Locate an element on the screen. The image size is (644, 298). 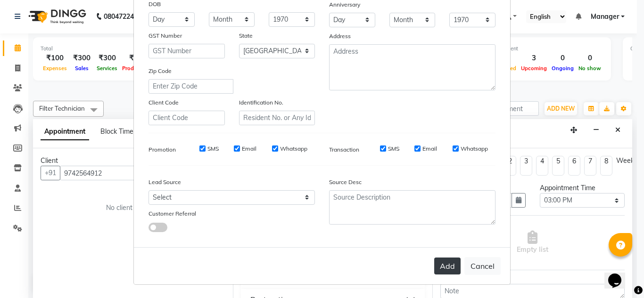
label: Client Code is located at coordinates (164, 103).